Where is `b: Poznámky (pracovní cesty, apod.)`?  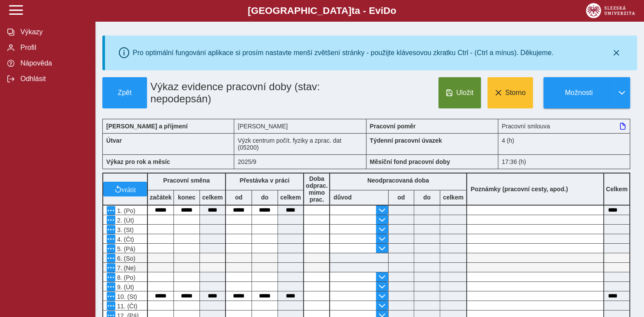
b: Poznámky (pracovní cesty, apod.) is located at coordinates (519, 189).